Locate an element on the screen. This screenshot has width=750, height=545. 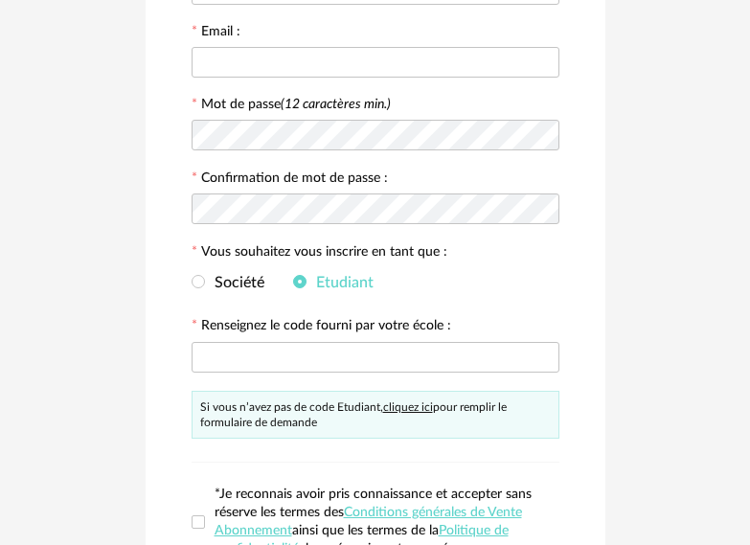
label: Email : is located at coordinates (216, 34).